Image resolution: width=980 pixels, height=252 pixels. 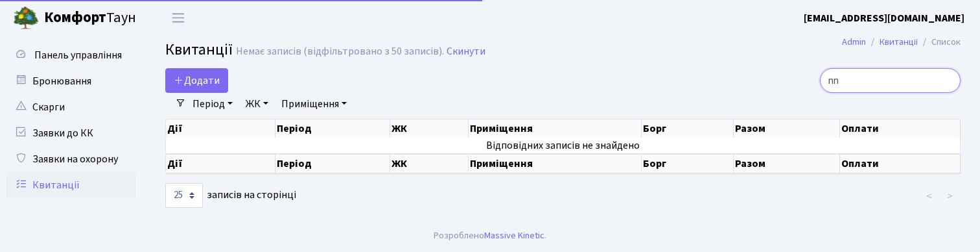 I want to click on b: Комфорт, so click(x=75, y=17).